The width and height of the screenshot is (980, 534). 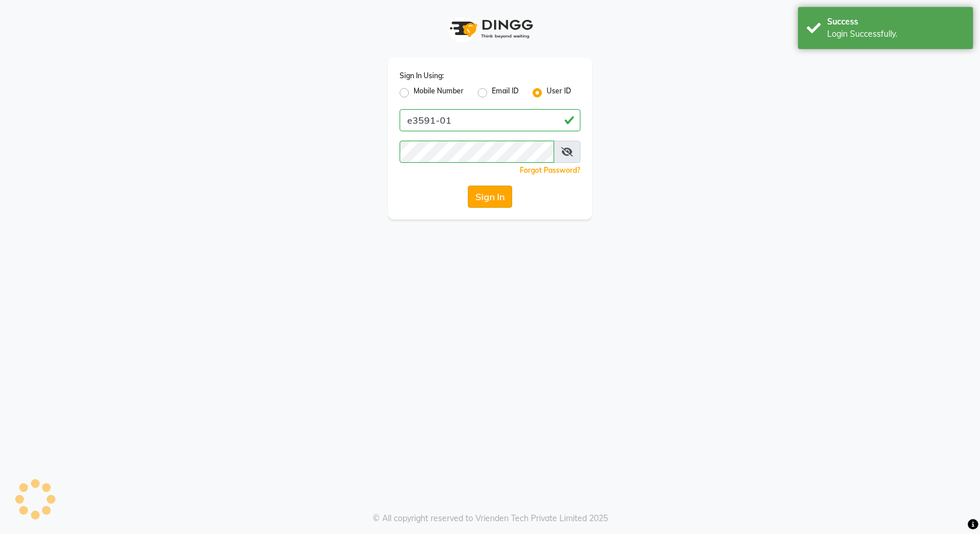 What do you see at coordinates (490, 197) in the screenshot?
I see `button: Sign In` at bounding box center [490, 197].